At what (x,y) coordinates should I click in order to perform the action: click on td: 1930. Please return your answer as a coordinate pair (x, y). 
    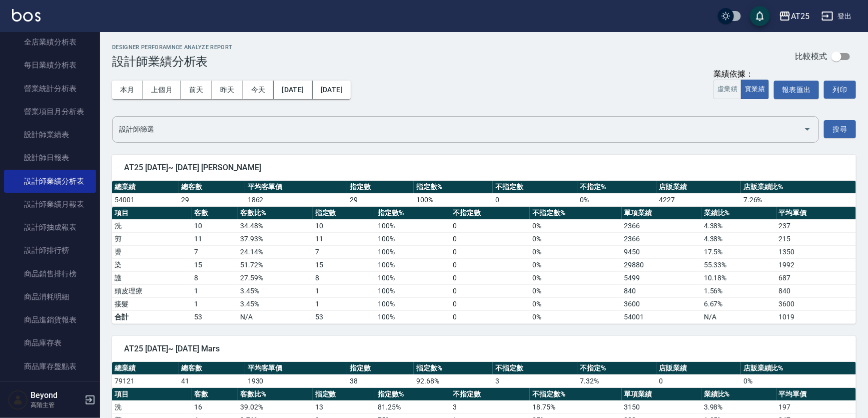
    Looking at the image, I should click on (296, 381).